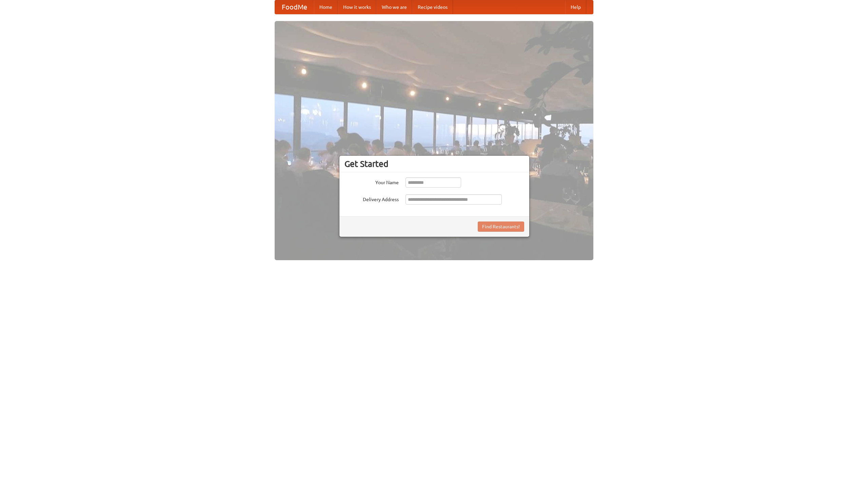 This screenshot has height=480, width=868. I want to click on a: Home, so click(326, 7).